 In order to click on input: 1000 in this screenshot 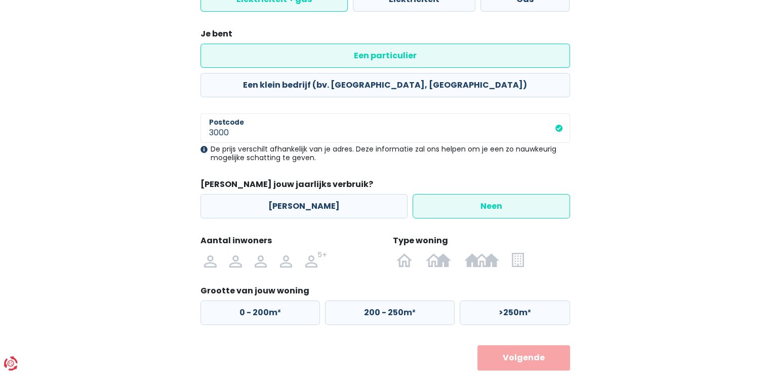, I will do `click(385, 128)`.